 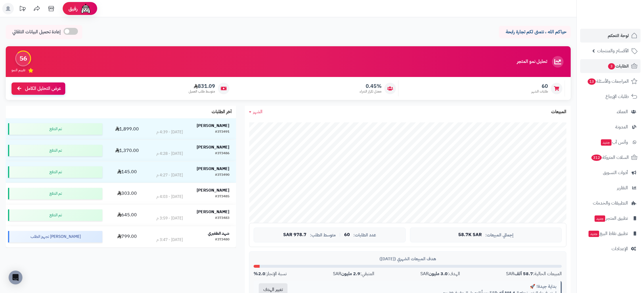 What do you see at coordinates (256, 112) in the screenshot?
I see `a: الشهر` at bounding box center [256, 112].